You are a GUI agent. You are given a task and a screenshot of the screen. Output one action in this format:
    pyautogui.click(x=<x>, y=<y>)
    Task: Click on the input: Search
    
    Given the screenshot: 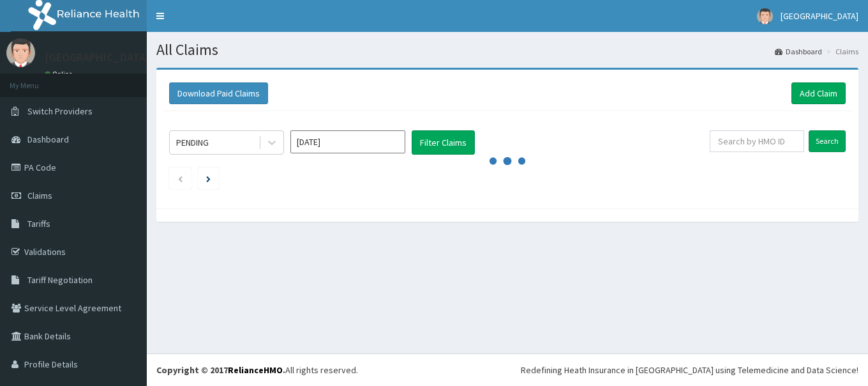 What is the action you would take?
    pyautogui.click(x=827, y=141)
    